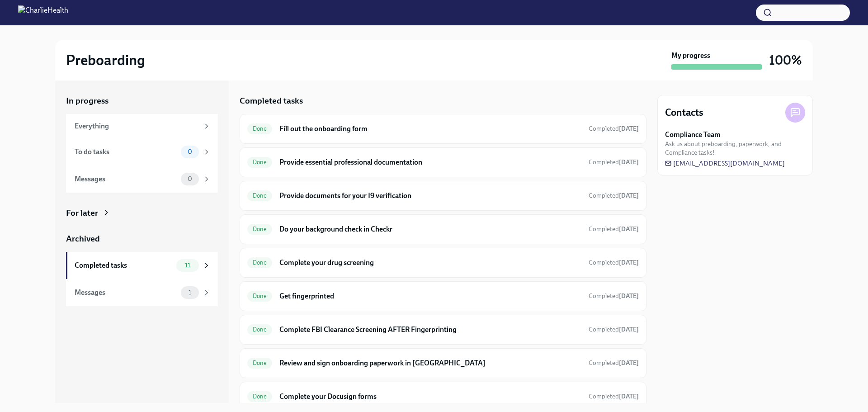  I want to click on a: Completed tasks11, so click(142, 265).